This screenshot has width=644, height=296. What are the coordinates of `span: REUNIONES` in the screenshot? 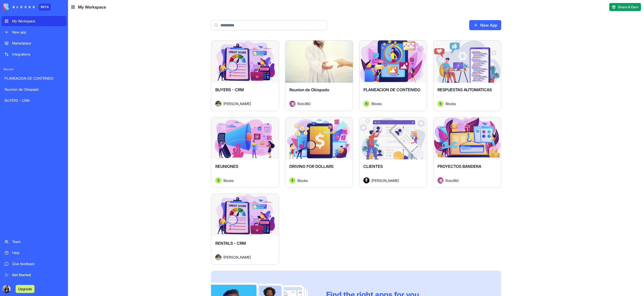 It's located at (227, 167).